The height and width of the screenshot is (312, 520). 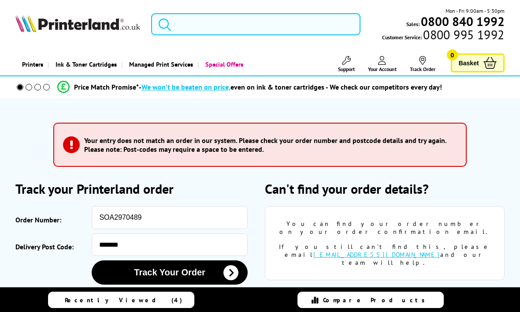 I want to click on a: Ink & Toner Cartridges, so click(x=84, y=64).